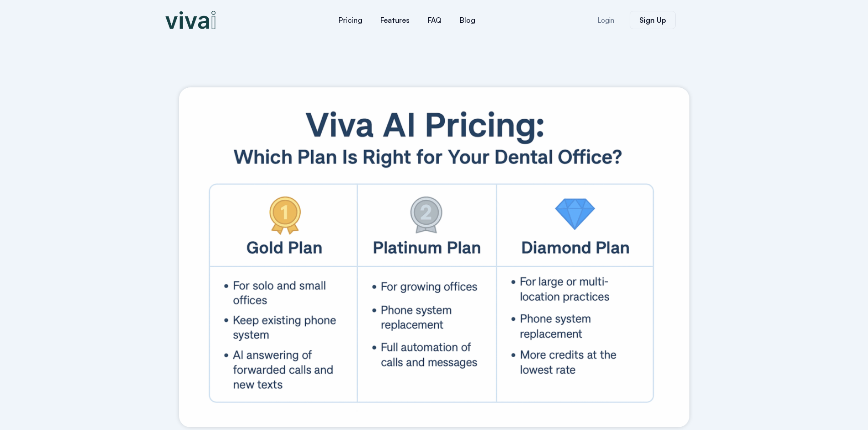 The width and height of the screenshot is (868, 430). Describe the element at coordinates (407, 20) in the screenshot. I see `nav: Menu` at that location.